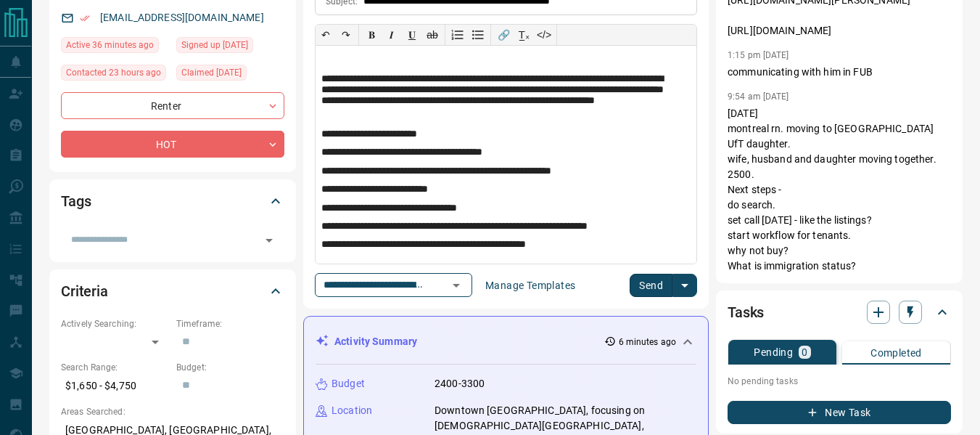 Image resolution: width=980 pixels, height=435 pixels. I want to click on div: Tags, so click(173, 201).